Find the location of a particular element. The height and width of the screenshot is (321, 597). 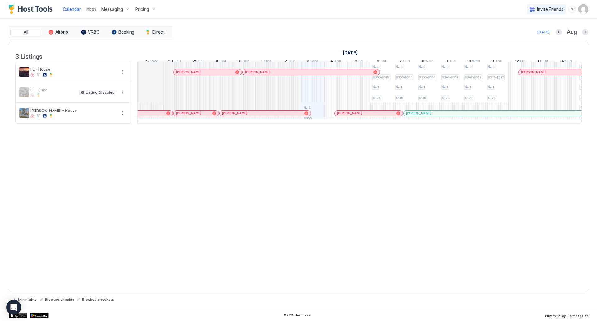

span: Min nights is located at coordinates (27, 299).